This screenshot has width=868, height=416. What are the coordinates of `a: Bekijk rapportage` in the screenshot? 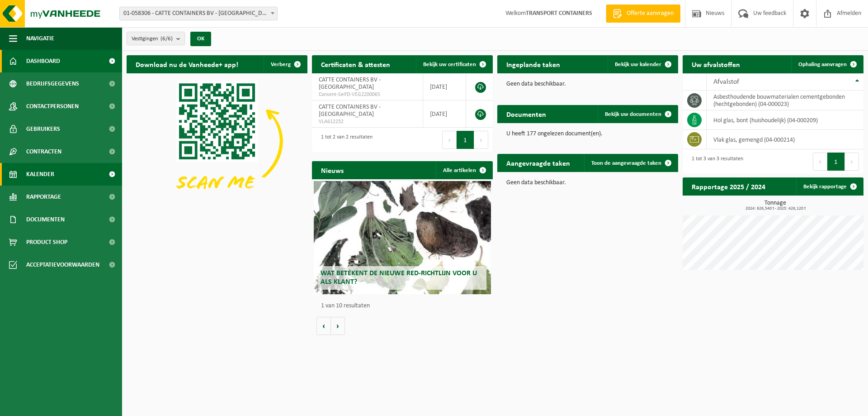 It's located at (829, 186).